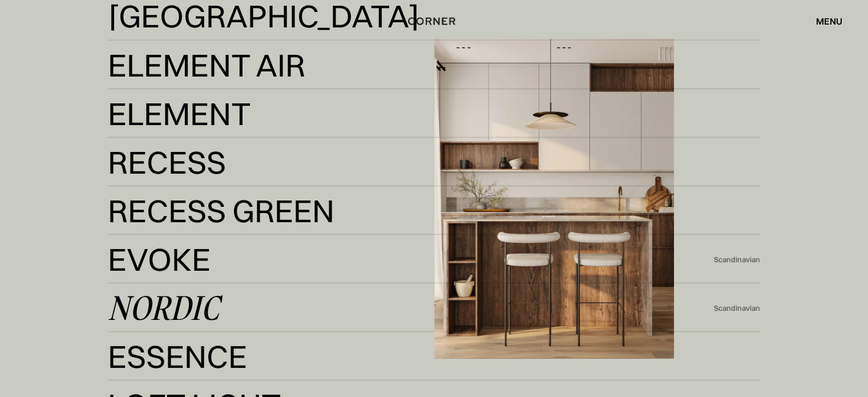 This screenshot has width=868, height=397. Describe the element at coordinates (434, 356) in the screenshot. I see `a: EssenceEssence` at that location.